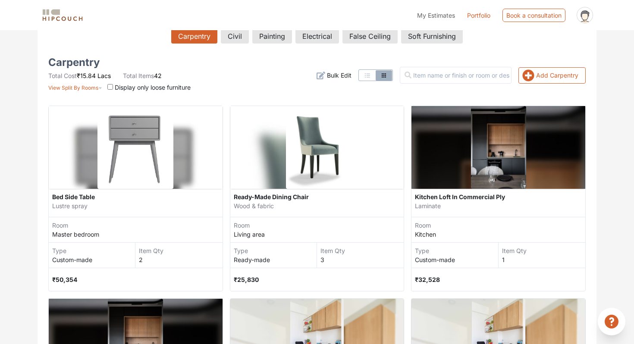 Image resolution: width=634 pixels, height=344 pixels. I want to click on img: logo-horizontal.svg, so click(63, 15).